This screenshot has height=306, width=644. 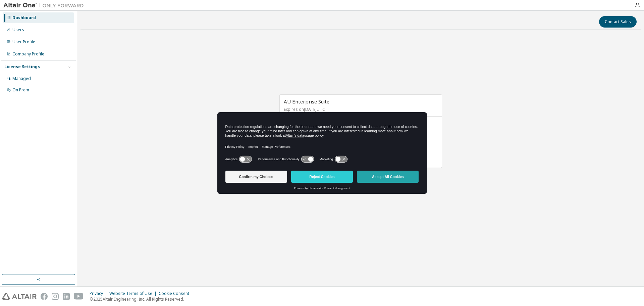 What do you see at coordinates (45, 5) in the screenshot?
I see `img: Altair One` at bounding box center [45, 5].